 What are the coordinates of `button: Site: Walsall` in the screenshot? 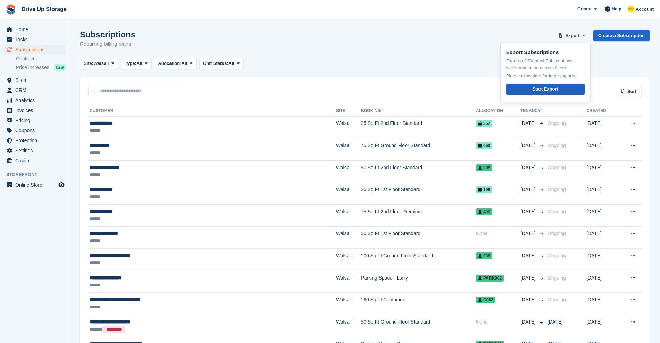 It's located at (99, 63).